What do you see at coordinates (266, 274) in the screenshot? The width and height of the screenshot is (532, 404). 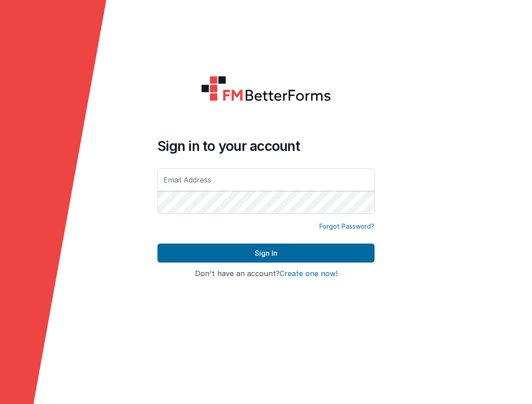 I see `h4: Don't have an account?` at bounding box center [266, 274].